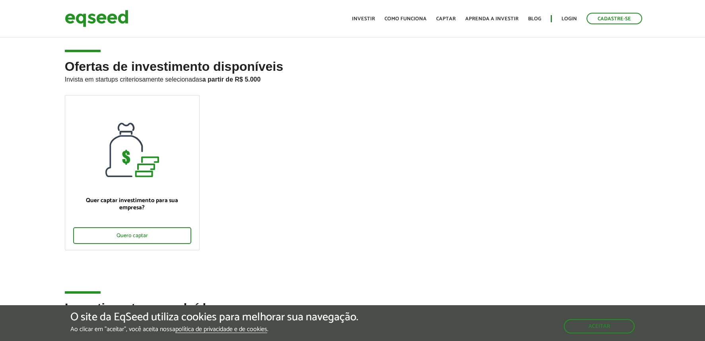 The height and width of the screenshot is (341, 705). Describe the element at coordinates (492, 19) in the screenshot. I see `a: Aprenda a investir` at that location.